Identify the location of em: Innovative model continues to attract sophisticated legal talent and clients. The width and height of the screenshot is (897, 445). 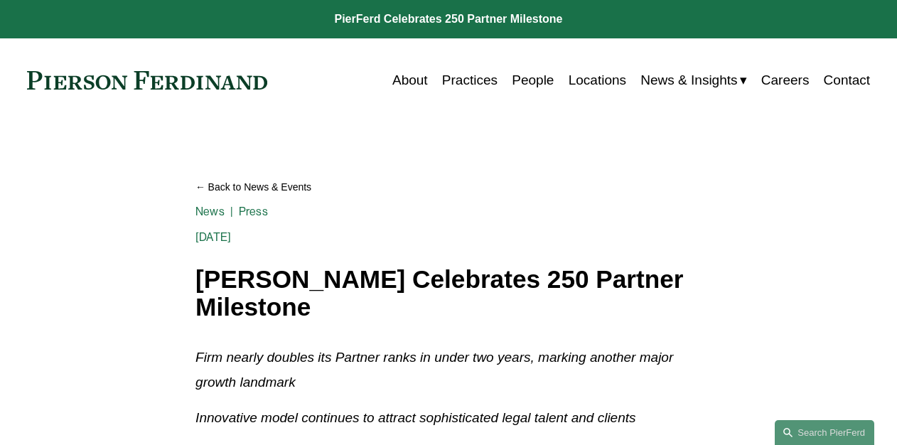
(415, 417).